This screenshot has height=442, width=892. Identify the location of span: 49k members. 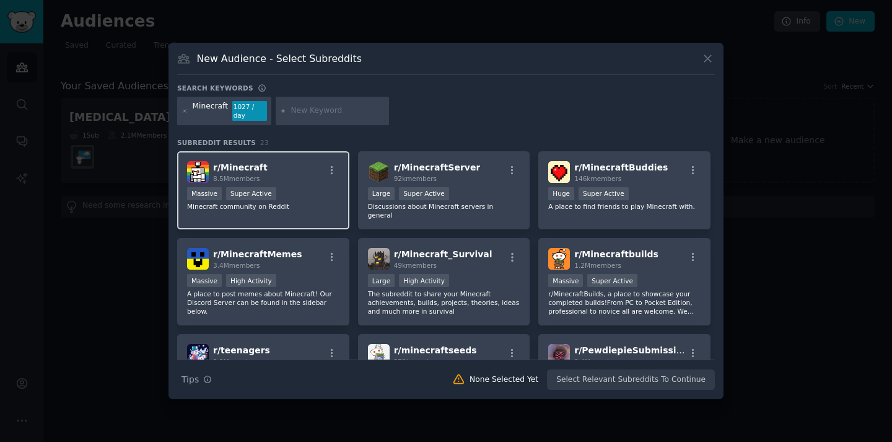
(415, 265).